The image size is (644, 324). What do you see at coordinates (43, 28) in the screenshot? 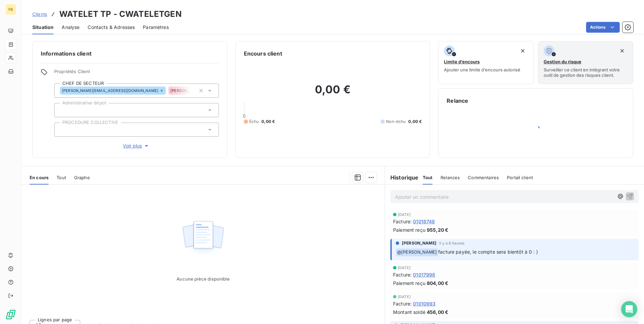
I see `span: Situation` at bounding box center [43, 28].